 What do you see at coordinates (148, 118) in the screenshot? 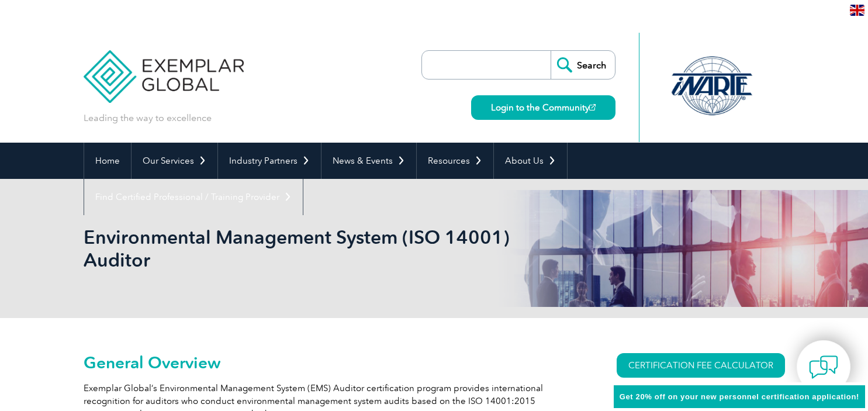
I see `p: Leading the way to excellence` at bounding box center [148, 118].